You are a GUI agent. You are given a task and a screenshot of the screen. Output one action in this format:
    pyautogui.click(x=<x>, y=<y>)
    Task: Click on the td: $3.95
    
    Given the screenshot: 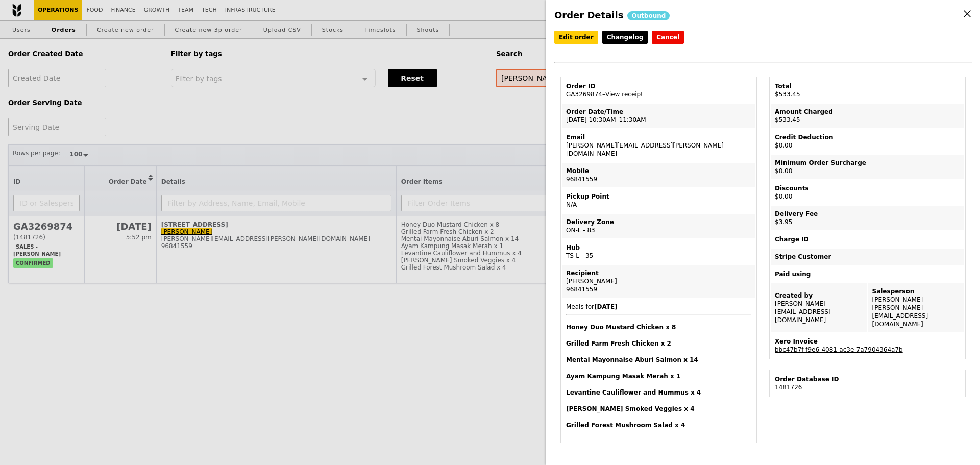 What is the action you would take?
    pyautogui.click(x=867, y=218)
    